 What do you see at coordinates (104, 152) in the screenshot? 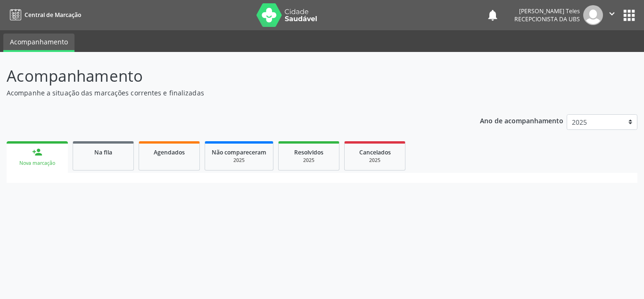
I see `span: Na fila` at bounding box center [104, 152].